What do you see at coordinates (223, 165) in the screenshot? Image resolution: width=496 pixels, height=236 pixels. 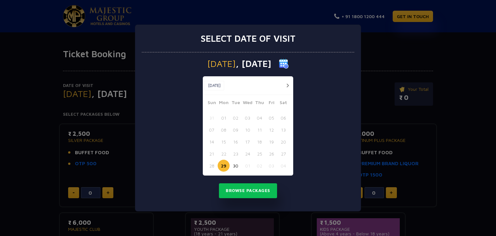 I see `button: 29` at bounding box center [223, 165].